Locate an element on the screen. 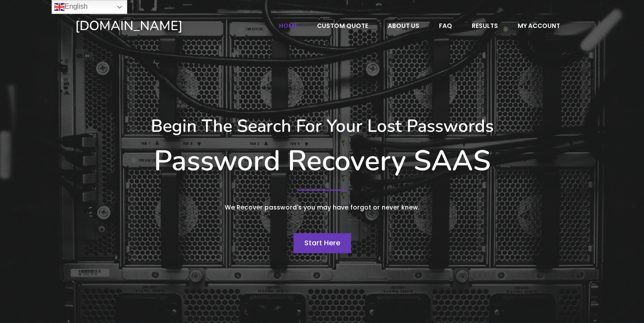 The height and width of the screenshot is (323, 644). span: Start Here is located at coordinates (322, 243).